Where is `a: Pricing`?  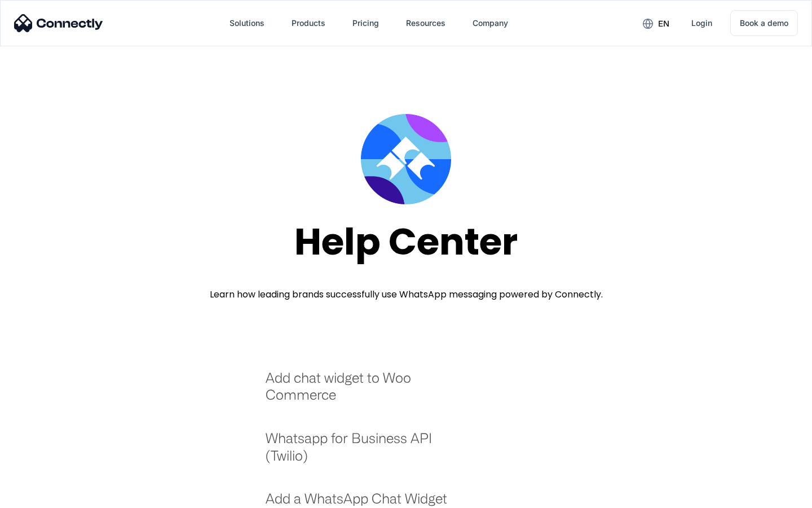
a: Pricing is located at coordinates (365, 23).